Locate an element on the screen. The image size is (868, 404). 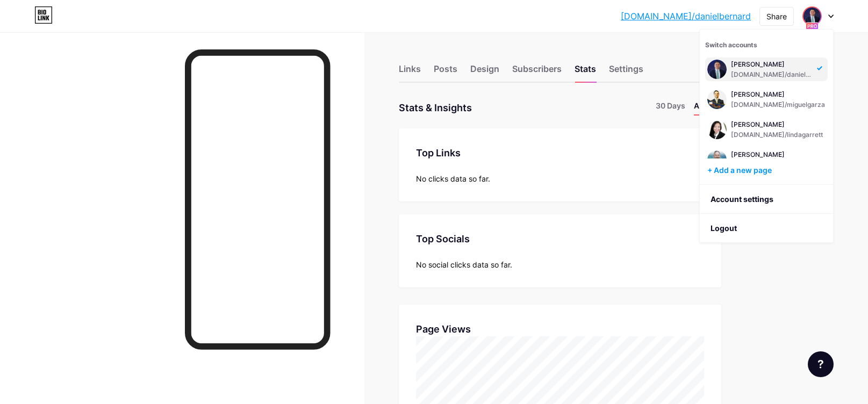
div: Page Views is located at coordinates (560, 329).